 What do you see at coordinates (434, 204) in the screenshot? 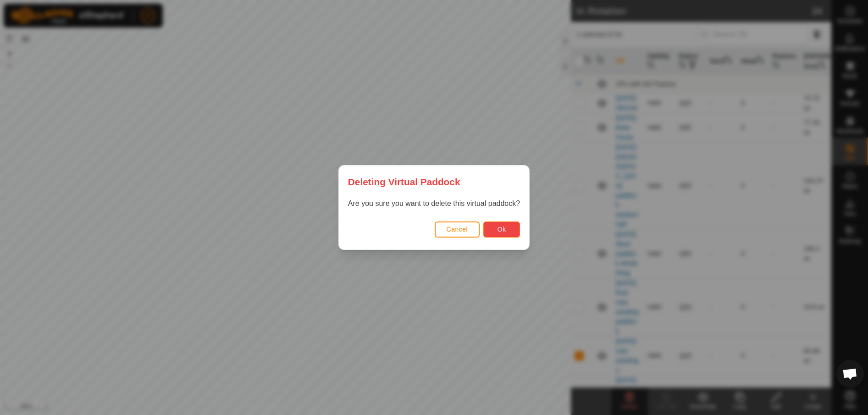
I see `p: Are you sure you want to delete this virtual paddock?` at bounding box center [434, 204].